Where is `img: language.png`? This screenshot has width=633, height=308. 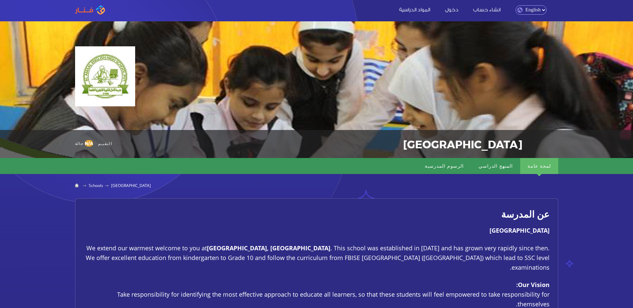 img: language.png is located at coordinates (520, 10).